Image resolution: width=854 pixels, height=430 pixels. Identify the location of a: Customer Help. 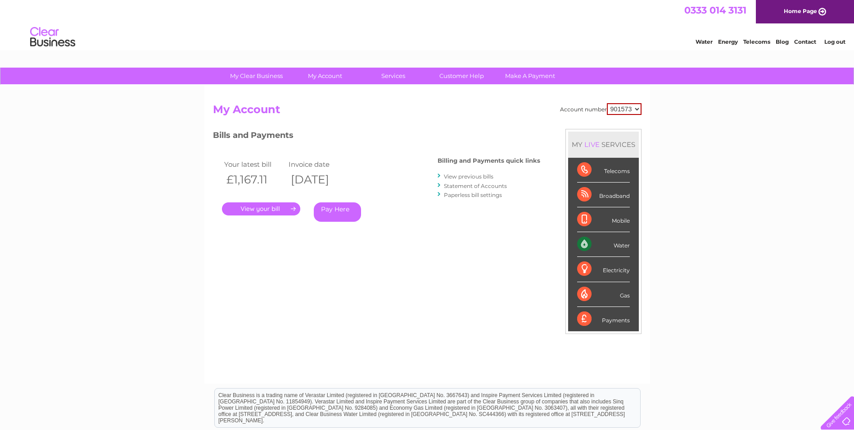
(462, 76).